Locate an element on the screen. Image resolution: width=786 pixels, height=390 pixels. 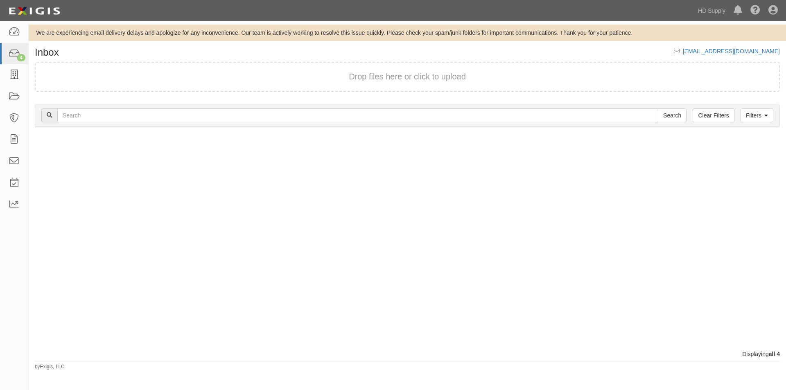
img: logo-5460c22ac91f19d4615b14bd174203de0afe785f0fc80cf4dbbc73dc1793850b.png is located at coordinates (34, 11).